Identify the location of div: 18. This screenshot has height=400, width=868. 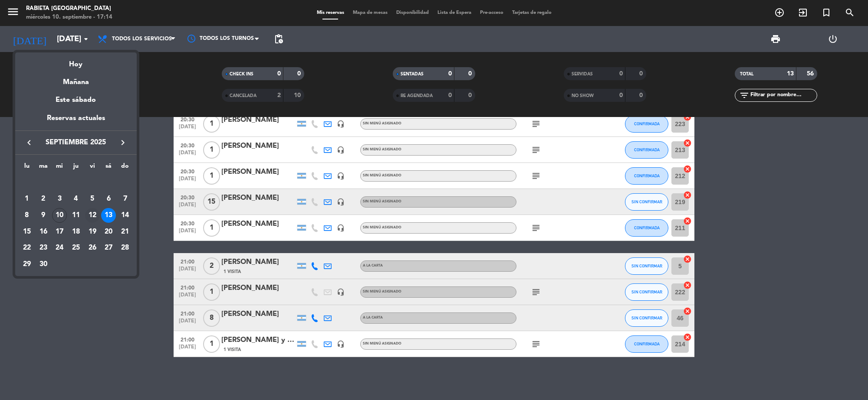
(76, 232).